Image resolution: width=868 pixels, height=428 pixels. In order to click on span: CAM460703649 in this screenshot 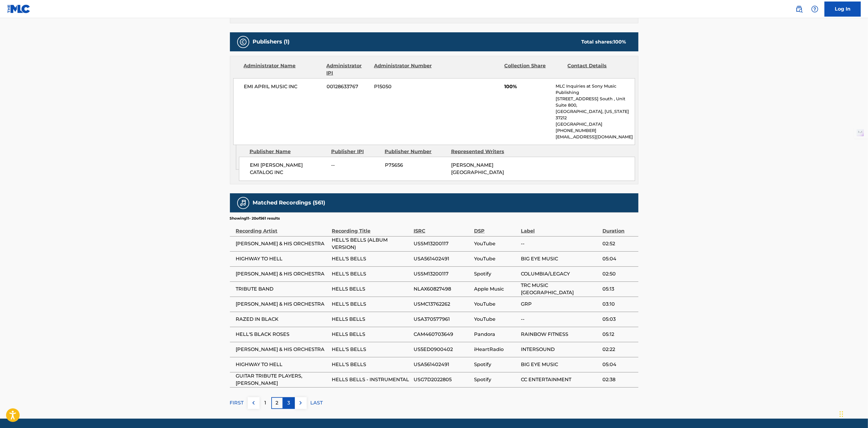, I will do `click(442, 334)`.